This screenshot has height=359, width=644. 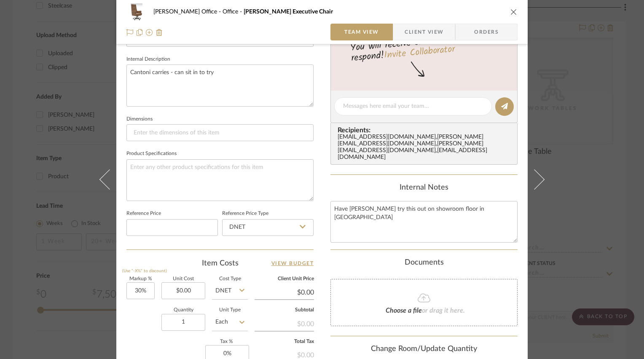 What do you see at coordinates (227, 342) in the screenshot?
I see `label: Tax %` at bounding box center [227, 342].